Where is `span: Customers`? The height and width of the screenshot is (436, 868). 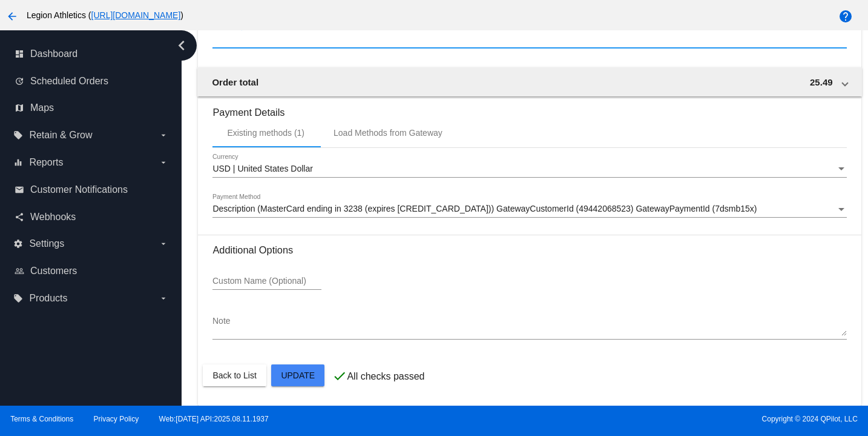 span: Customers is located at coordinates (53, 271).